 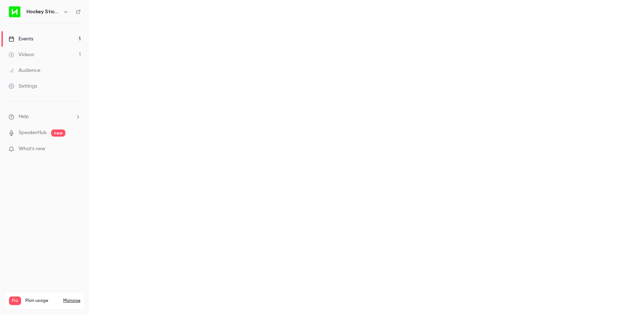 I want to click on h6: Hockey Stick Advisory, so click(x=43, y=12).